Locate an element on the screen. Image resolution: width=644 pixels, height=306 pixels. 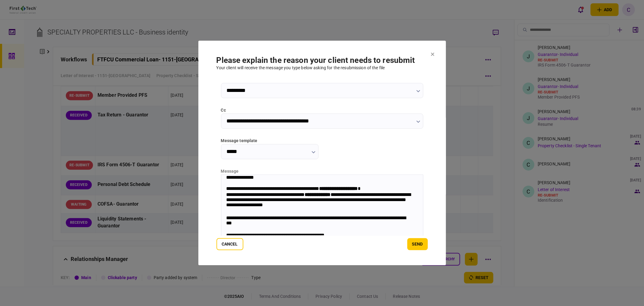
input: message template is located at coordinates (269, 152).